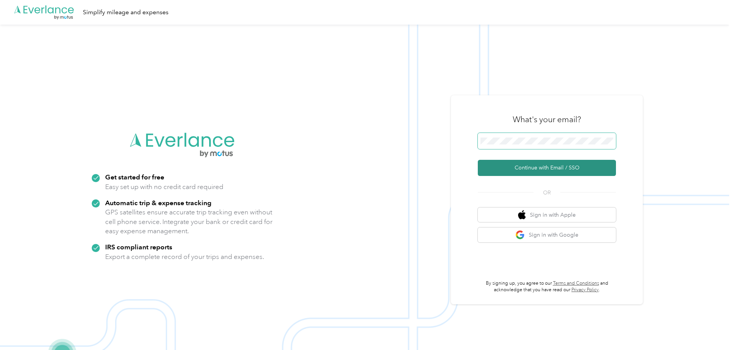 This screenshot has width=733, height=350. Describe the element at coordinates (522, 215) in the screenshot. I see `img: apple logo` at that location.